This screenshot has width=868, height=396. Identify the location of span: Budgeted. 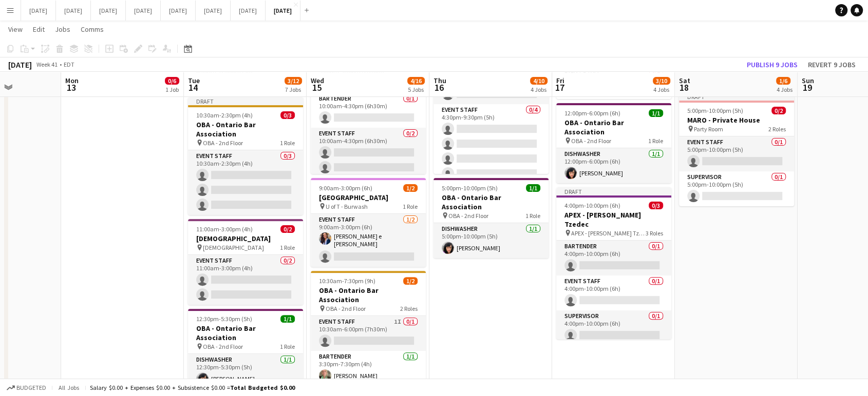
(31, 388).